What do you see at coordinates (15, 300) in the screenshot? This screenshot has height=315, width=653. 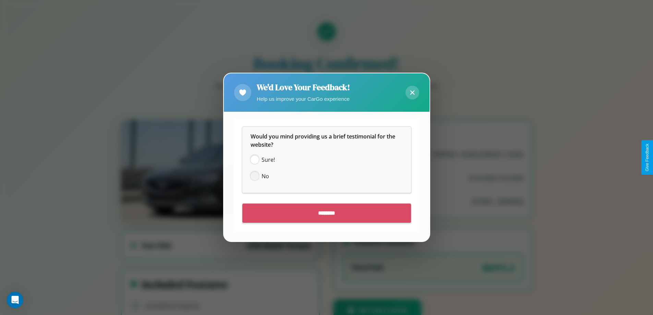 I see `div: Open Intercom Messenger` at bounding box center [15, 300].